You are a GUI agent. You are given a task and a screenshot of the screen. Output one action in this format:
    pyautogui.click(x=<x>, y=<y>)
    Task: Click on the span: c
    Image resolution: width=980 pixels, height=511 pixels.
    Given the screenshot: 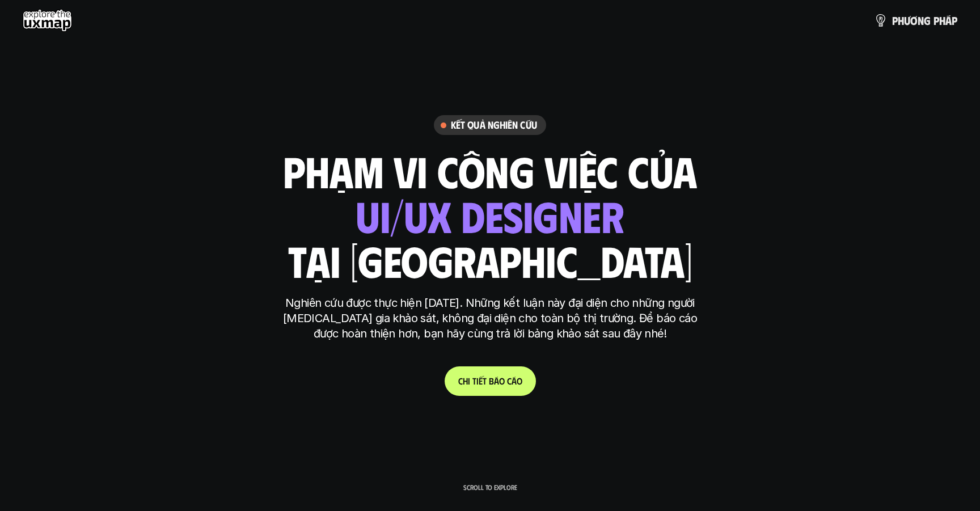 What is the action you would take?
    pyautogui.click(x=509, y=381)
    